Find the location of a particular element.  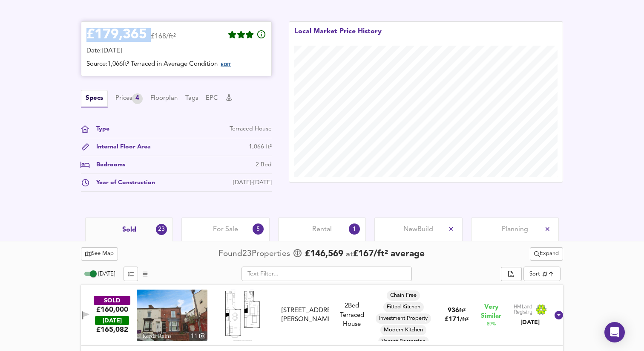

button: Specs is located at coordinates (94, 98).